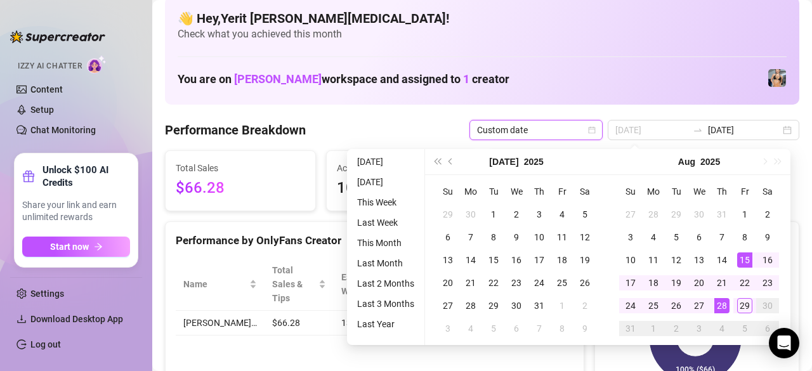 The image size is (812, 371). Describe the element at coordinates (676, 283) in the screenshot. I see `td: 2025-08-19` at that location.